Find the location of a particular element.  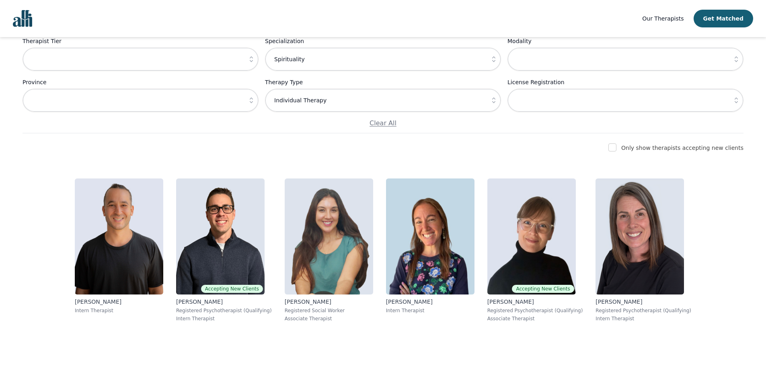

img: Ethan_Braun is located at coordinates (220, 236).